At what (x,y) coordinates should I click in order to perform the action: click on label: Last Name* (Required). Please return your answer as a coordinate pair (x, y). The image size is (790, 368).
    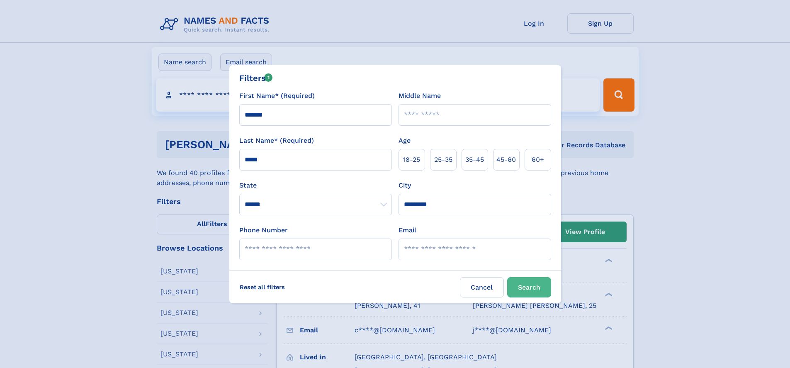
    Looking at the image, I should click on (276, 141).